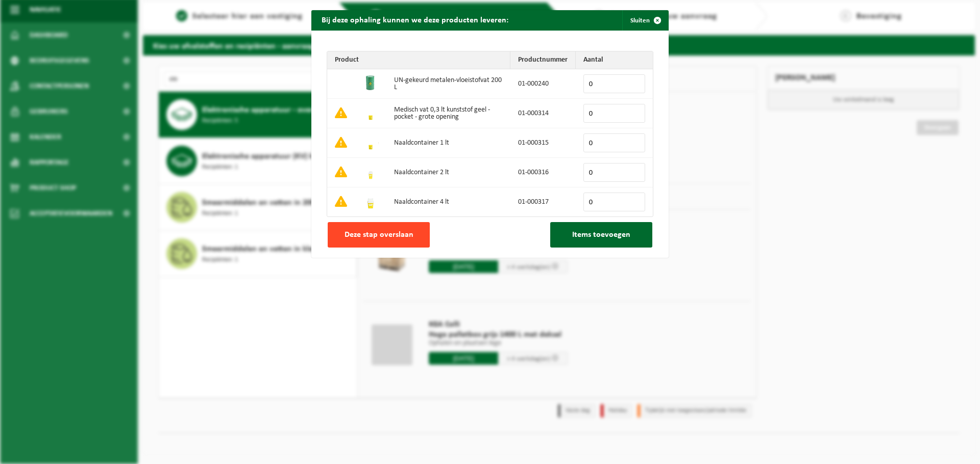 The image size is (980, 464). I want to click on button: Items toevoegen, so click(601, 235).